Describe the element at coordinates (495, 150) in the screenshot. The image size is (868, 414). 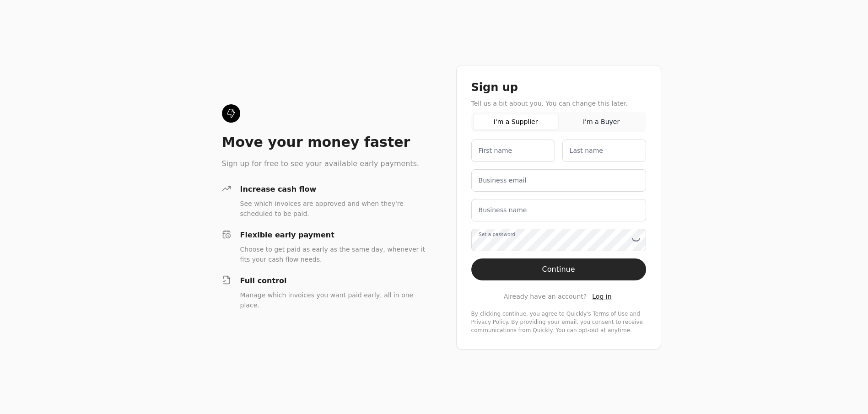
I see `label: First name` at that location.